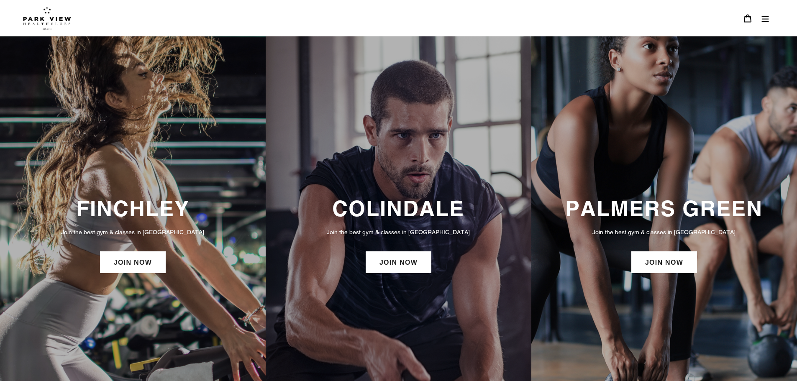  Describe the element at coordinates (133, 208) in the screenshot. I see `h3: FINCHLEY` at that location.